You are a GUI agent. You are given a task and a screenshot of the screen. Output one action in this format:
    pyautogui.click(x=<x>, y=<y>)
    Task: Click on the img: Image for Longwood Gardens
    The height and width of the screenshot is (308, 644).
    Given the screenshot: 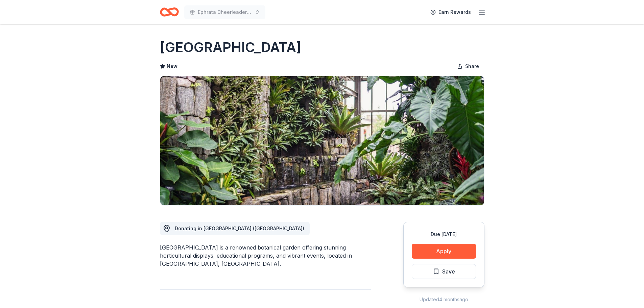 What is the action you would take?
    pyautogui.click(x=322, y=141)
    